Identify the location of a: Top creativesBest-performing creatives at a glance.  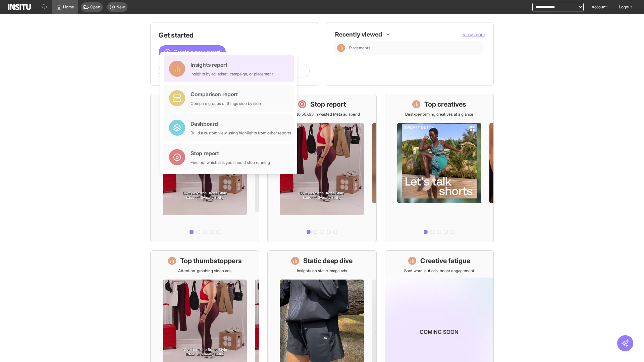
(439, 168).